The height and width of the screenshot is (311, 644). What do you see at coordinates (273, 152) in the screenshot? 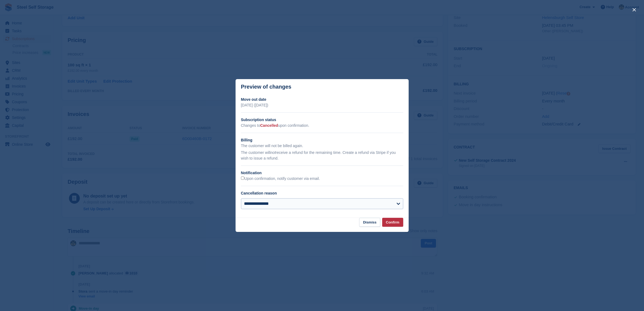
I see `em: not` at bounding box center [273, 152].